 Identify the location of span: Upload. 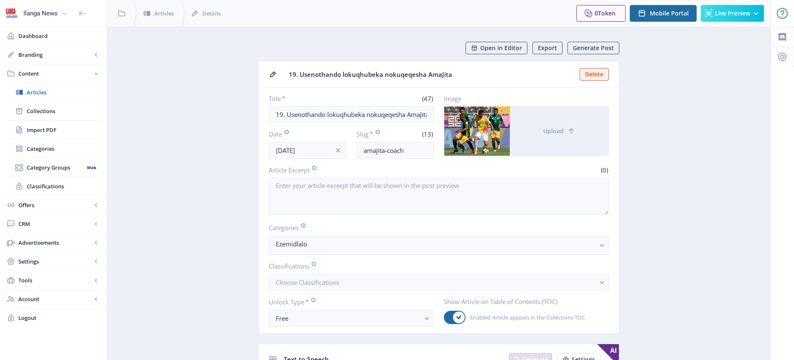
(553, 131).